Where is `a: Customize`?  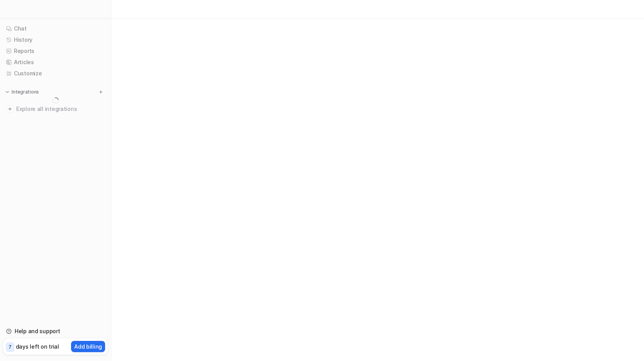 a: Customize is located at coordinates (55, 74).